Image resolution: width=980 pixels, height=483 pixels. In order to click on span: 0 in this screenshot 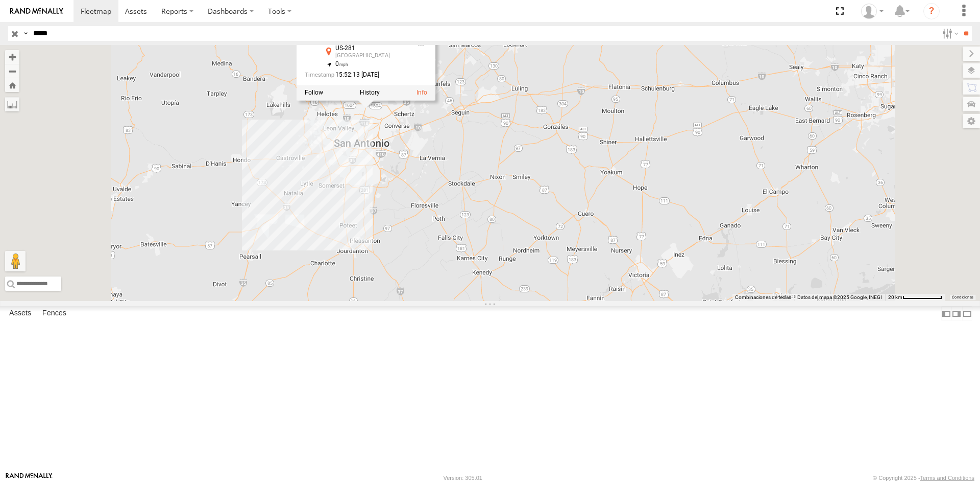, I will do `click(342, 64)`.